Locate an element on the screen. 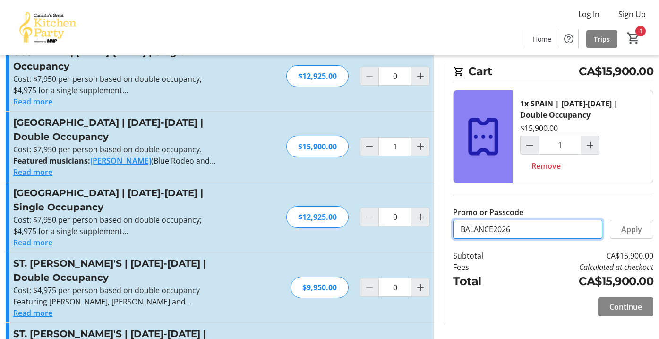  td: Total is located at coordinates (482, 281).